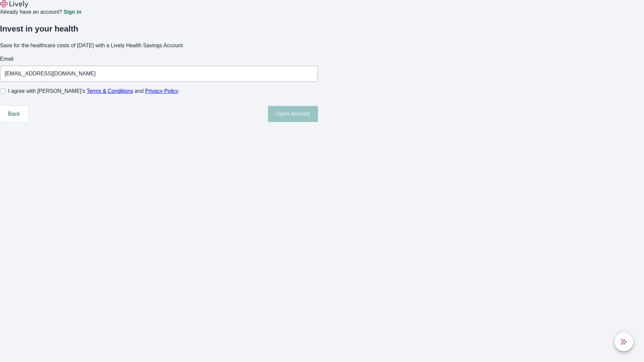 Image resolution: width=644 pixels, height=362 pixels. I want to click on div: Sign in, so click(72, 12).